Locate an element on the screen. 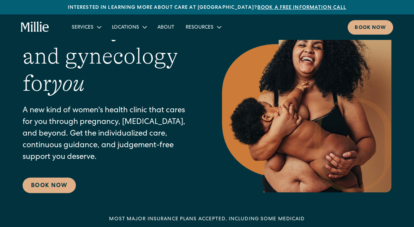 The width and height of the screenshot is (414, 227). a: Book Now is located at coordinates (49, 185).